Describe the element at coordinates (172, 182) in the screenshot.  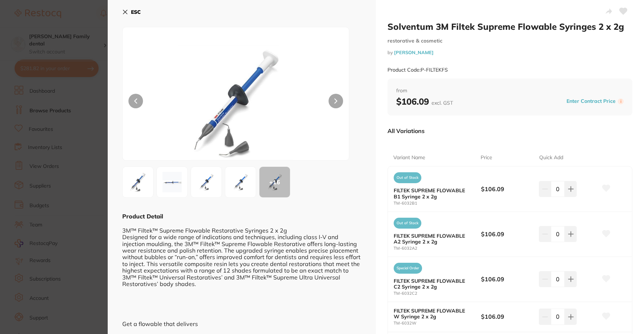
I see `img: LTYwMzJEMi5qcGVn` at that location.